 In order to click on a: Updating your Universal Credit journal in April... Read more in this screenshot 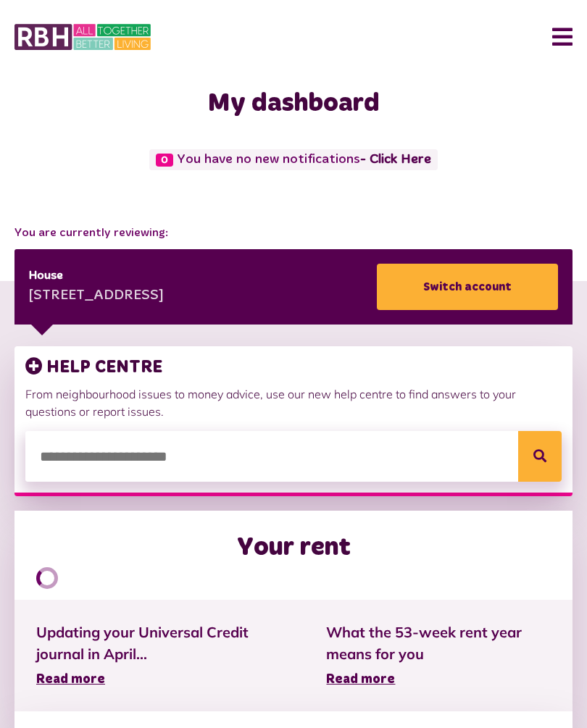, I will do `click(159, 656)`.